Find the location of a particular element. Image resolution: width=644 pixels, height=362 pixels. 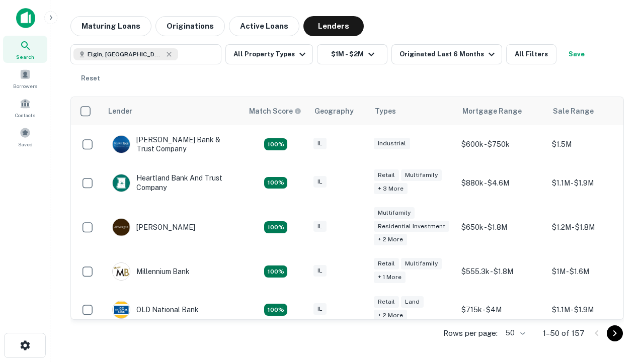

div: Residential Investment is located at coordinates (412, 226).